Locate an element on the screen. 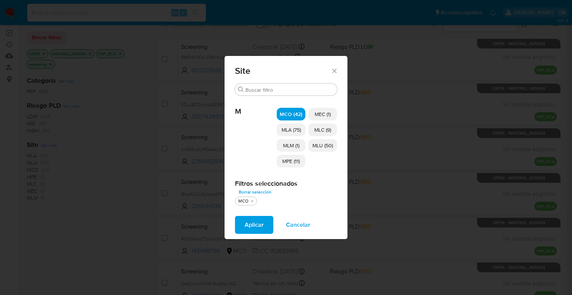  span: MLA (75) is located at coordinates (291, 130).